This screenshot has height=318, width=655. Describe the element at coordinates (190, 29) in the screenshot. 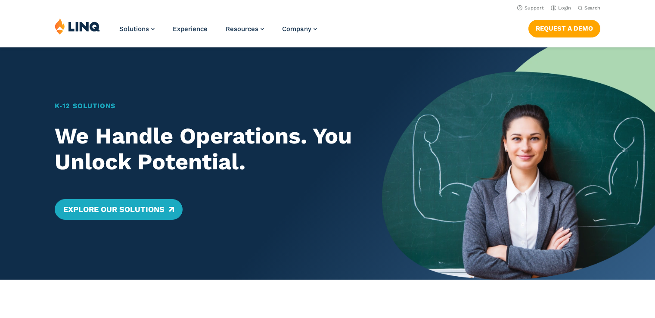

I see `a: Experience` at that location.